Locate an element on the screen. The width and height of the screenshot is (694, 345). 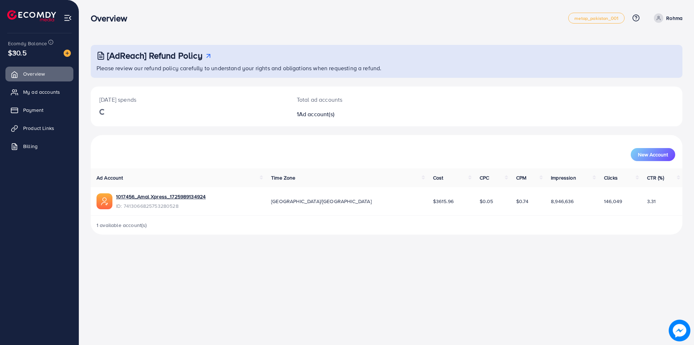
span: metap_pakistan_001 is located at coordinates (597, 18).